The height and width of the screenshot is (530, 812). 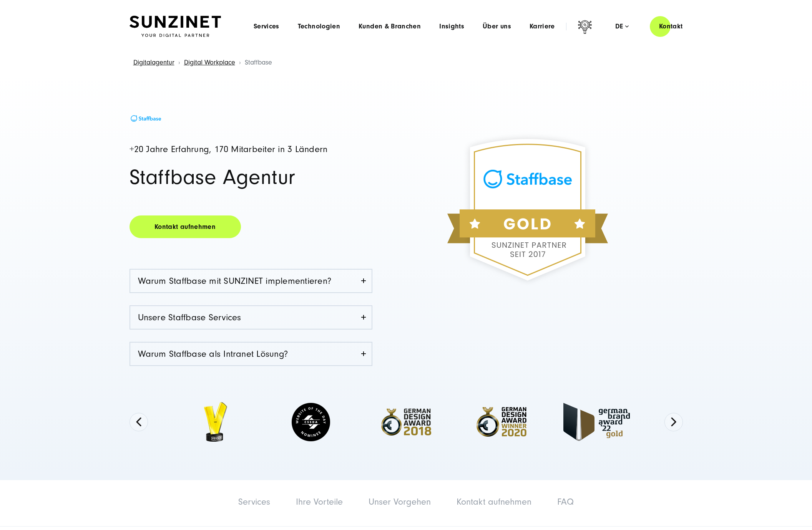 I want to click on a: Unser Vorgehen, so click(x=399, y=502).